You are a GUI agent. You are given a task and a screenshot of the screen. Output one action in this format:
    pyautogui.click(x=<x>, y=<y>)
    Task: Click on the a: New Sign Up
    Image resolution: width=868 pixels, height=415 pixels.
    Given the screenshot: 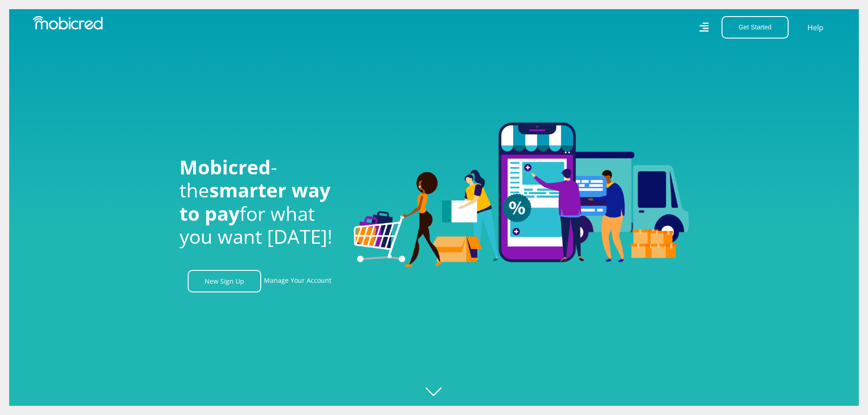 What is the action you would take?
    pyautogui.click(x=224, y=281)
    